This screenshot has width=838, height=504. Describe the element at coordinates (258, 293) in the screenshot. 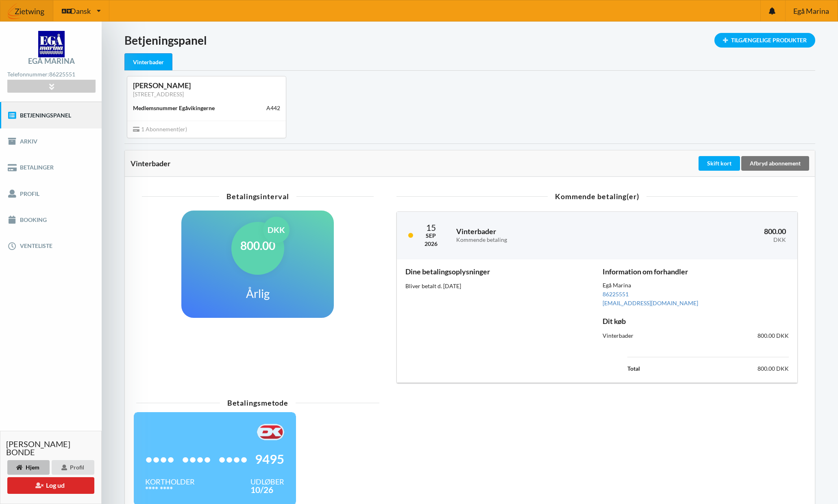

I see `h1: Årlig` at that location.